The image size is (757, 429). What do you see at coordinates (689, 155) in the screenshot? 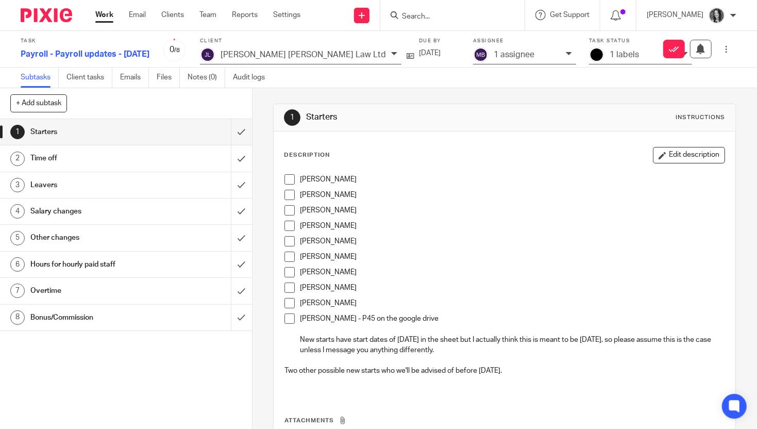
I see `button: Edit description` at bounding box center [689, 155].